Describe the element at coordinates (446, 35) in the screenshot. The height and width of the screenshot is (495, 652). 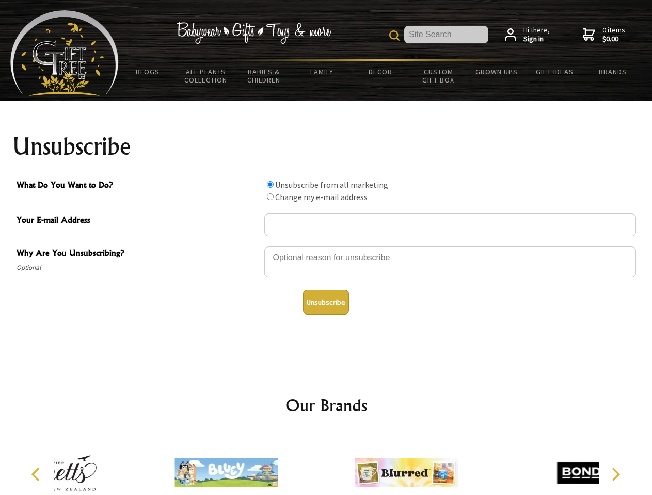
I see `input: Site Search` at that location.